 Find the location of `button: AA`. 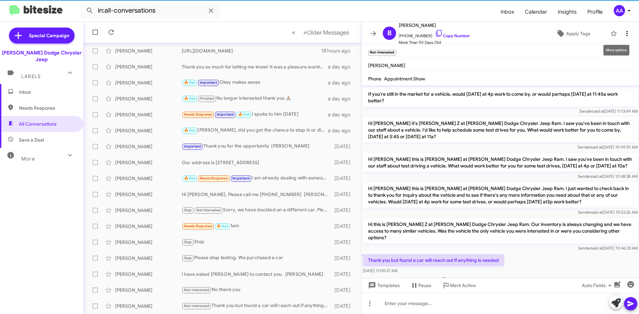

button: AA is located at coordinates (619, 11).